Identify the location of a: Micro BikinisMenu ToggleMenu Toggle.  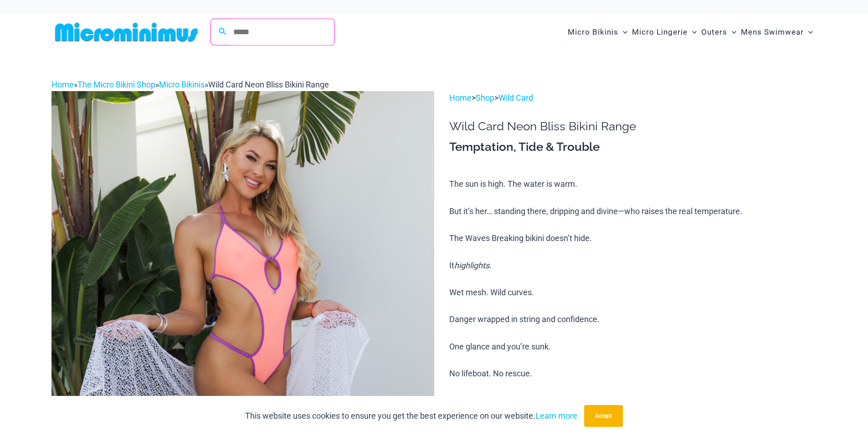
(597, 32).